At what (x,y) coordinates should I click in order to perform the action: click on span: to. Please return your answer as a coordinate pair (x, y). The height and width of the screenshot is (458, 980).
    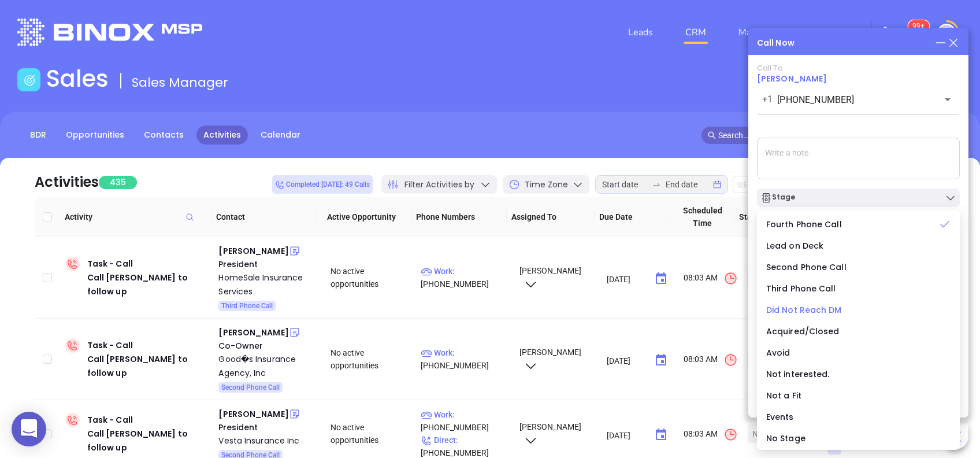
    Looking at the image, I should click on (656, 185).